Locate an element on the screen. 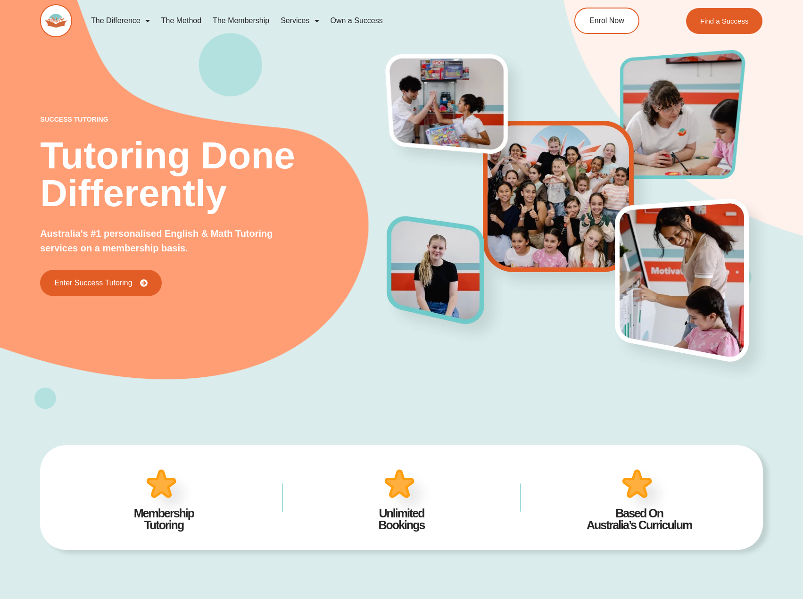  h2: Tutoring Done Differently is located at coordinates (214, 175).